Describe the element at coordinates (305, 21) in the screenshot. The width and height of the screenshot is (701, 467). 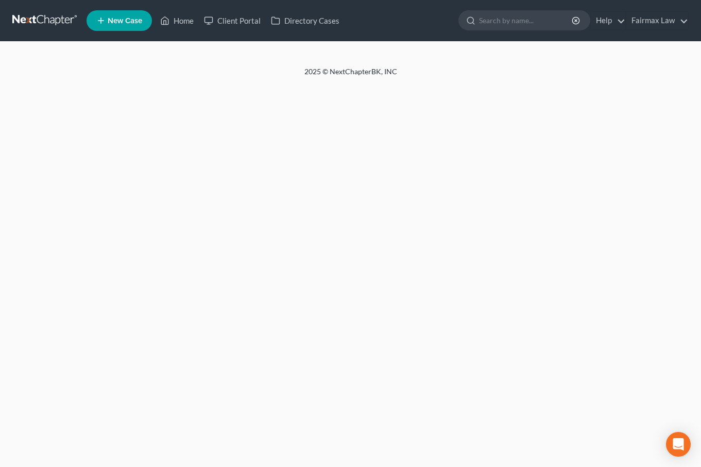
I see `a: Directory Cases` at that location.